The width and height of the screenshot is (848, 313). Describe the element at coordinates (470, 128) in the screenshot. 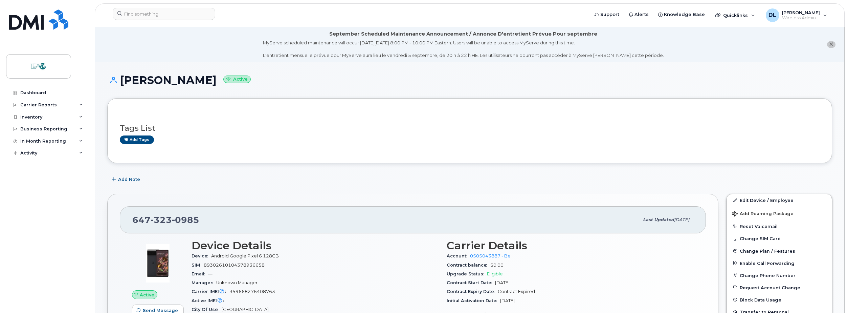

I see `h3: Tags List` at that location.